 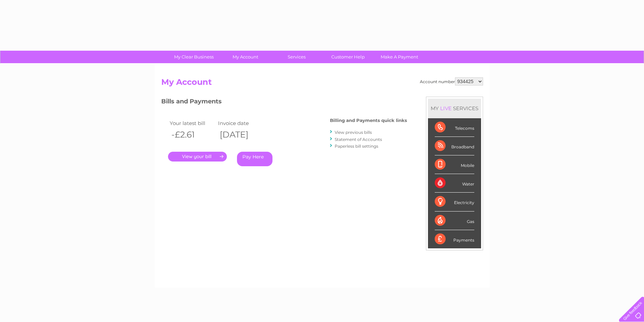 What do you see at coordinates (451, 81) in the screenshot?
I see `div: Account number` at bounding box center [451, 81].